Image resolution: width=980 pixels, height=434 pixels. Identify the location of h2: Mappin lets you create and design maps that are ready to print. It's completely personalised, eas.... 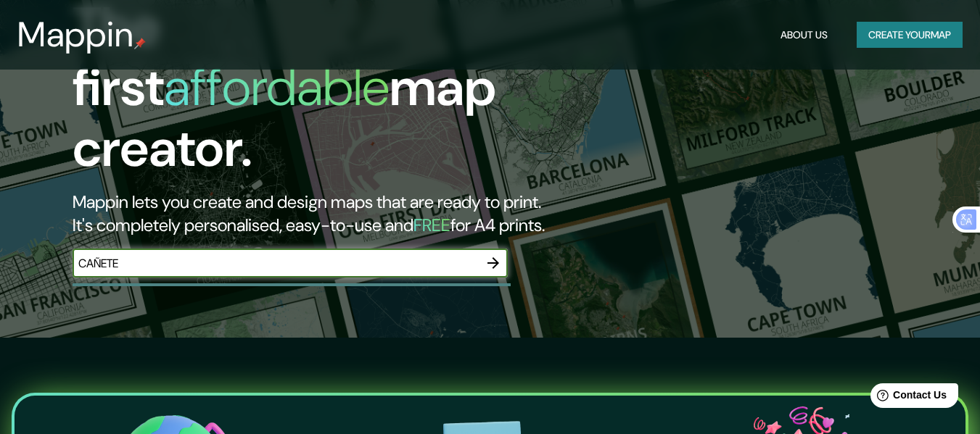
(317, 214).